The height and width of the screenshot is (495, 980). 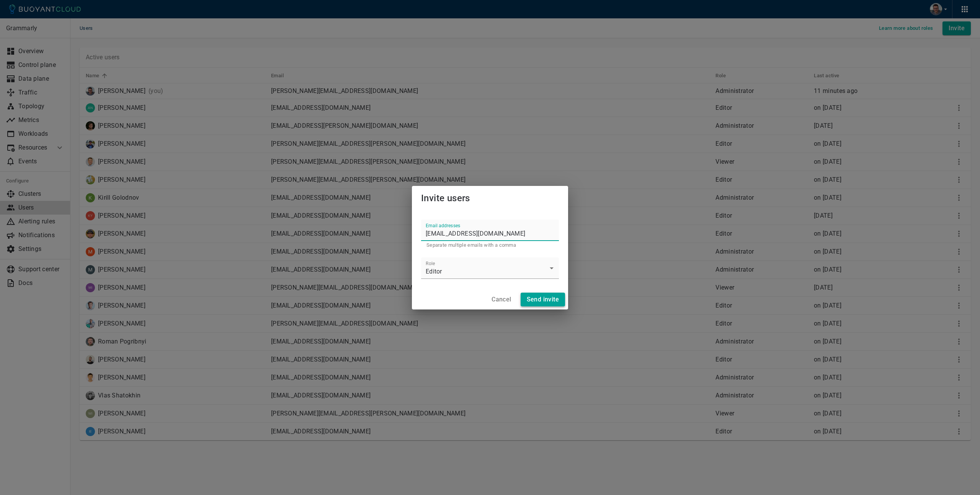 I want to click on span: Invite users, so click(x=446, y=198).